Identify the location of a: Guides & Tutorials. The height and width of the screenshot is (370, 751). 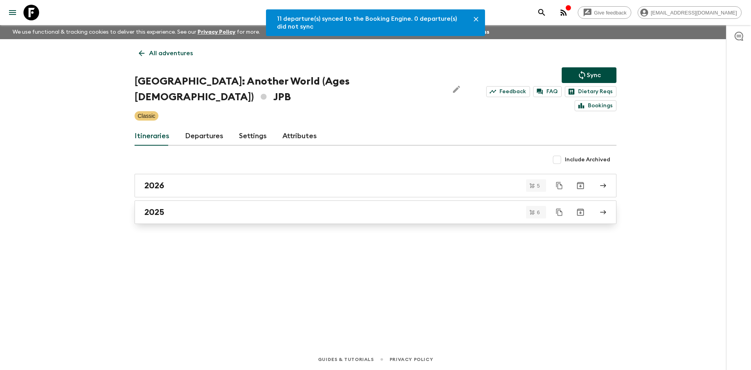
(346, 359).